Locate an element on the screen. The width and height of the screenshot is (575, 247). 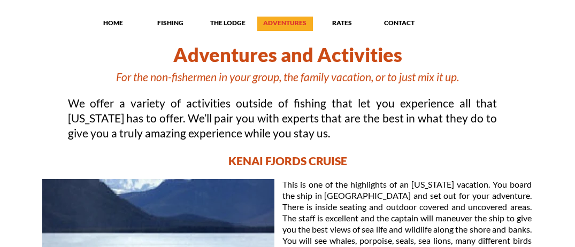
p: FISHING is located at coordinates (171, 23).